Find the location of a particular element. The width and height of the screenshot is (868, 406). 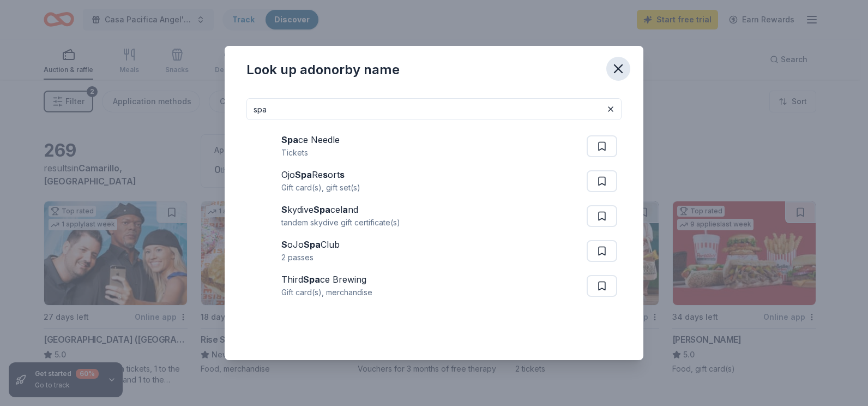

div: tandem skydive gift certificate(s) is located at coordinates (341, 222).